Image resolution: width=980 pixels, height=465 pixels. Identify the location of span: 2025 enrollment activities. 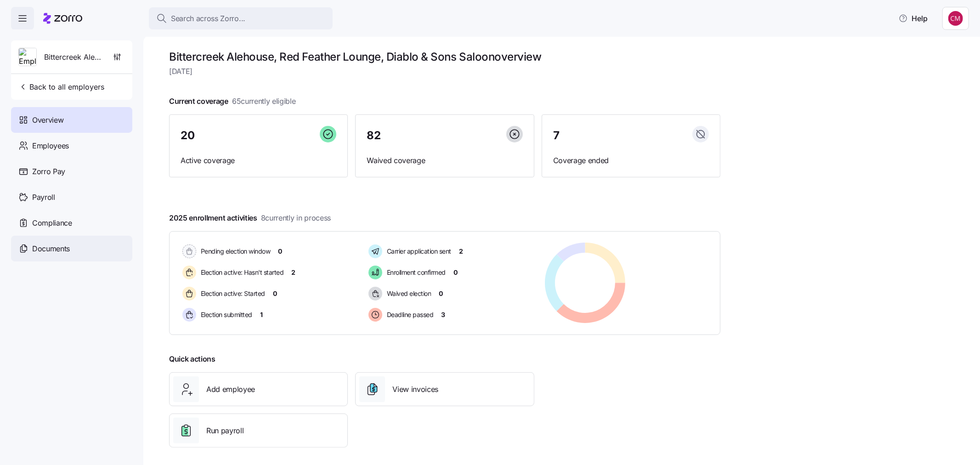
(250, 218).